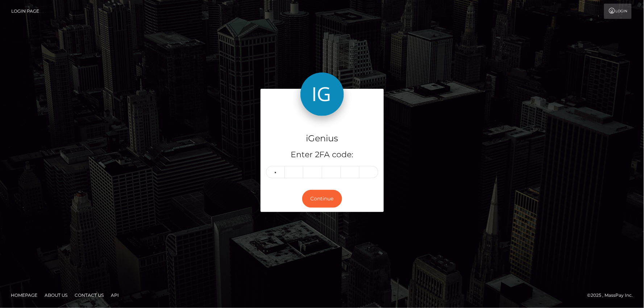 The height and width of the screenshot is (308, 644). What do you see at coordinates (613, 296) in the screenshot?
I see `div: © 2025 , MassPay Inc.` at bounding box center [613, 296].